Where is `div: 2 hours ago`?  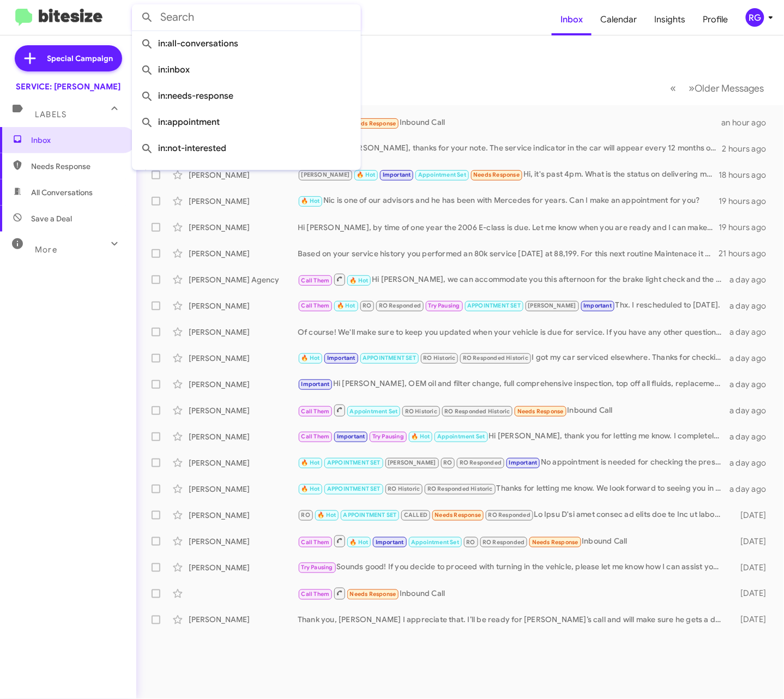 div: 2 hours ago is located at coordinates (749, 148).